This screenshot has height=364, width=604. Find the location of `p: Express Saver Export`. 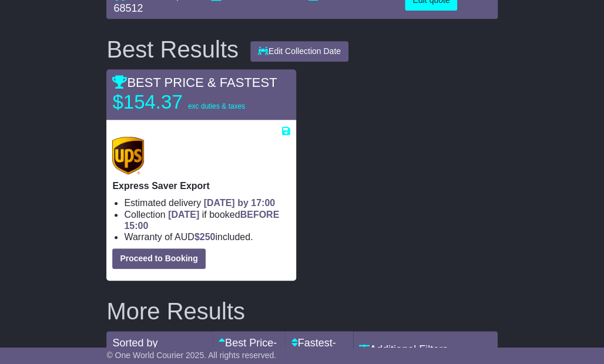

p: Express Saver Export is located at coordinates (201, 185).